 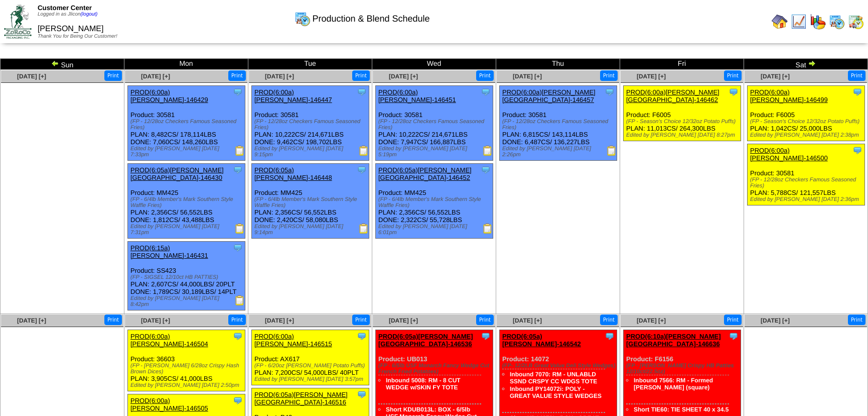 What do you see at coordinates (187, 202) in the screenshot?
I see `div: (FP - 6/4lb Member's Mark Southern Style Waffle Fries)` at bounding box center [187, 202].